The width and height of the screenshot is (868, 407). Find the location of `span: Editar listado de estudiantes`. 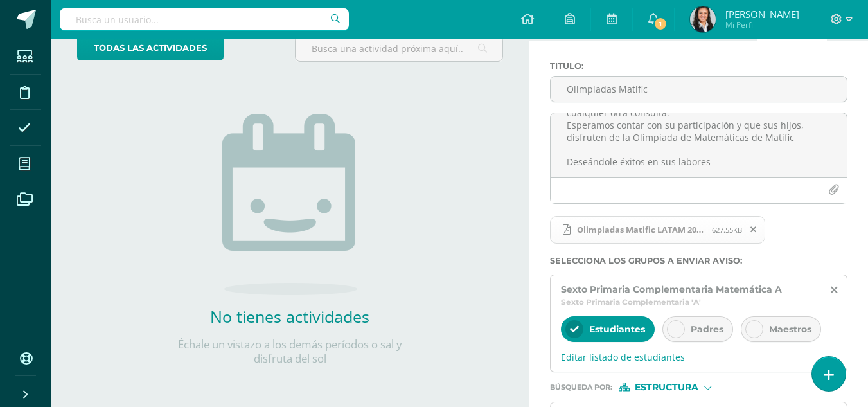

span: Editar listado de estudiantes is located at coordinates (698, 357).